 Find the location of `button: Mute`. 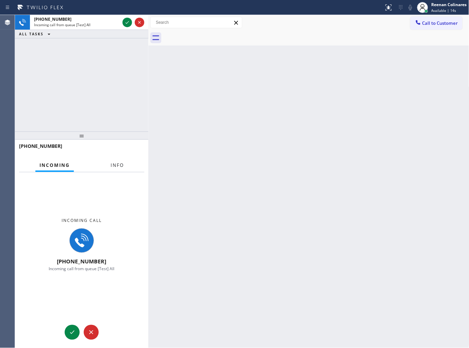

button: Mute is located at coordinates (410, 7).